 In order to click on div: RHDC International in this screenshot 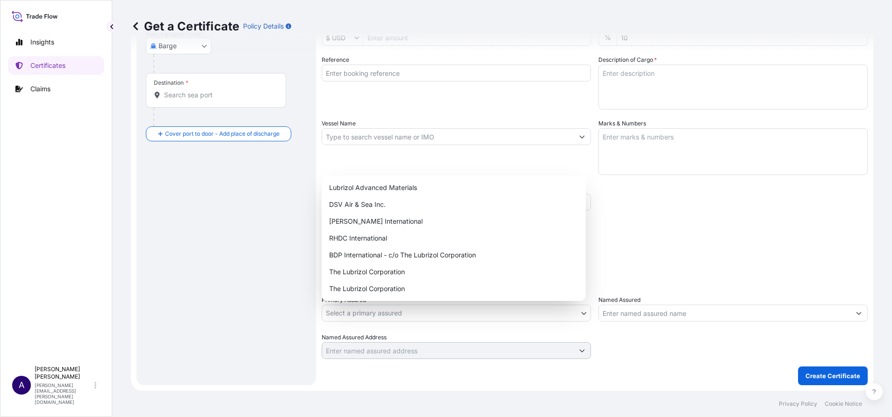, I will do `click(454, 238)`.